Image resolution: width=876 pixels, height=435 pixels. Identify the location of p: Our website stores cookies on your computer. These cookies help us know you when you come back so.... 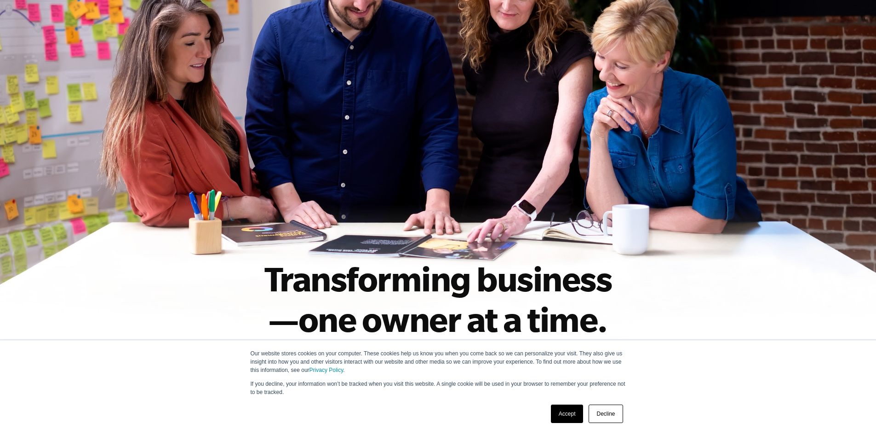
(438, 362).